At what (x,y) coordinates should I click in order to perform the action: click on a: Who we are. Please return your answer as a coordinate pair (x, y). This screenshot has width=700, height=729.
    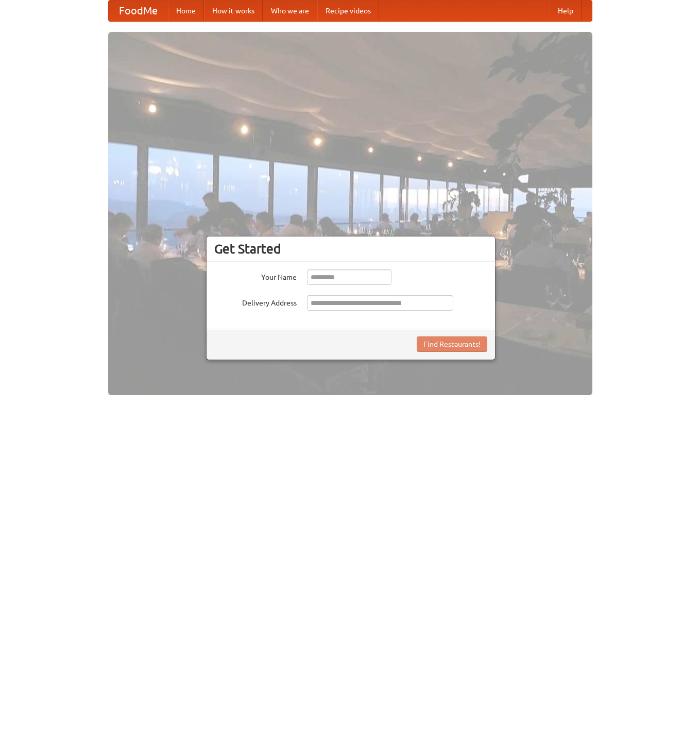
    Looking at the image, I should click on (290, 11).